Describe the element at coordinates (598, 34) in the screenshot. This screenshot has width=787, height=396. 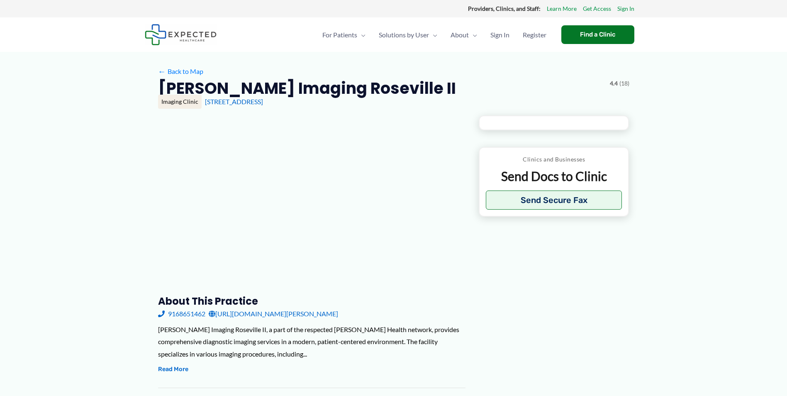
I see `a: Find a Clinic` at that location.